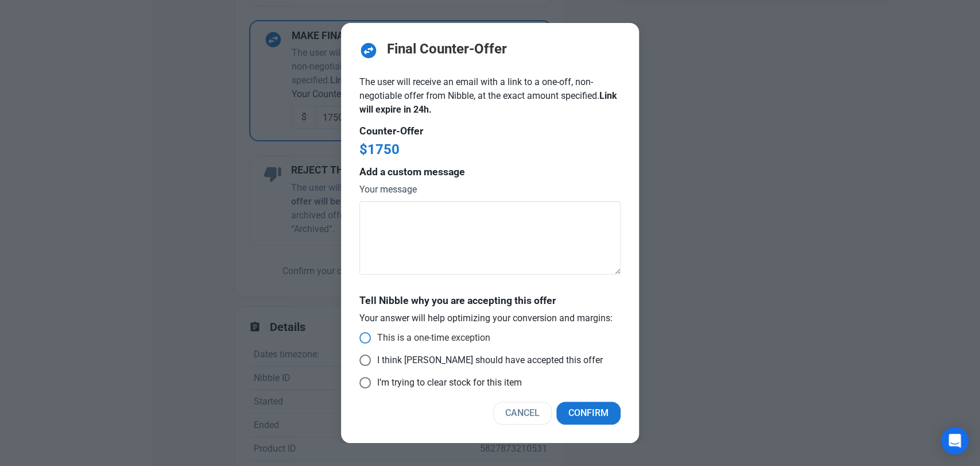 The width and height of the screenshot is (980, 466). What do you see at coordinates (431, 337) in the screenshot?
I see `span: This is a one-time exception` at bounding box center [431, 337].